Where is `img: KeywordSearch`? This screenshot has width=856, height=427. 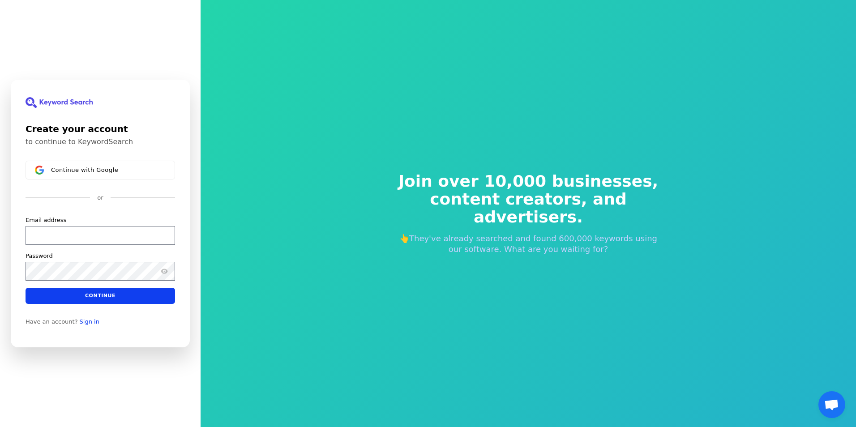
img: KeywordSearch is located at coordinates (59, 103).